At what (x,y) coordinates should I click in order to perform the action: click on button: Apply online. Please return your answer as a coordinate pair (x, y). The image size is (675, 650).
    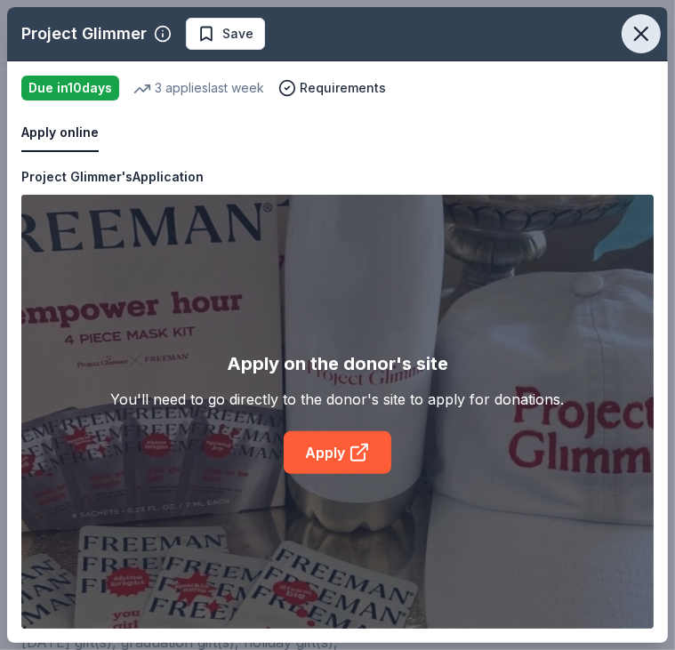
    Looking at the image, I should click on (60, 133).